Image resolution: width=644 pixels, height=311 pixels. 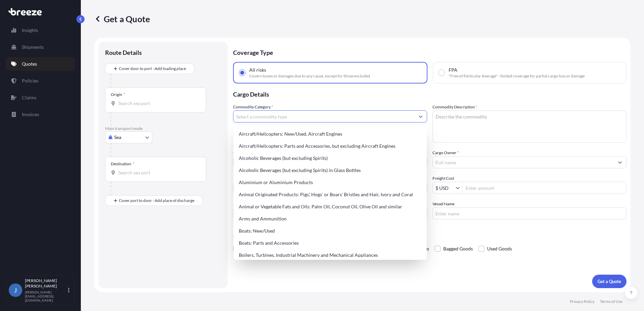 I want to click on input: Enter name, so click(x=530, y=213).